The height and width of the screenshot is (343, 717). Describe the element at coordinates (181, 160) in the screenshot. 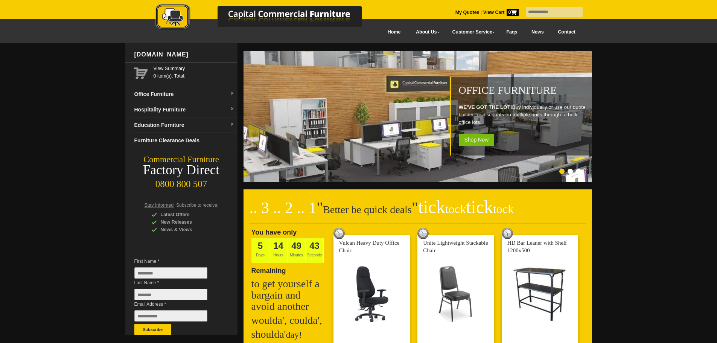

I see `div: Commercial Furniture` at that location.